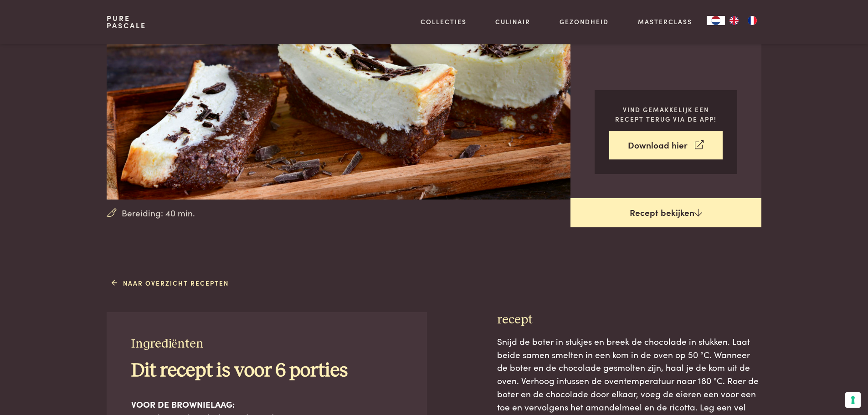 The height and width of the screenshot is (415, 868). I want to click on a: Culinair, so click(512, 21).